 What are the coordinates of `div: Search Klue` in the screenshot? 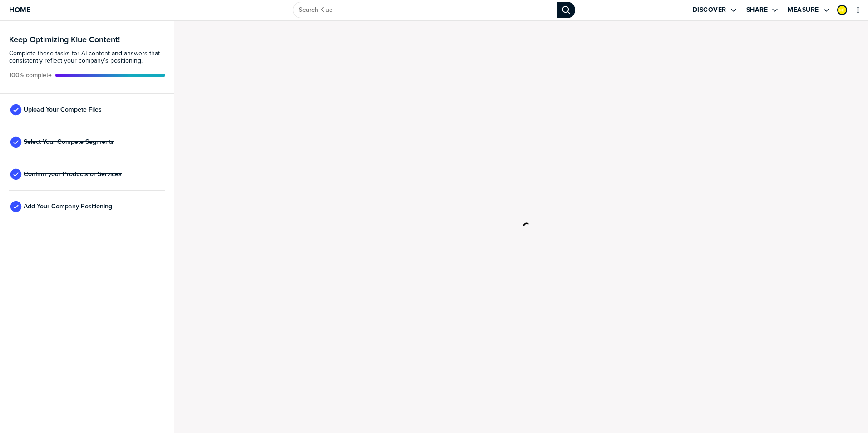 It's located at (566, 10).